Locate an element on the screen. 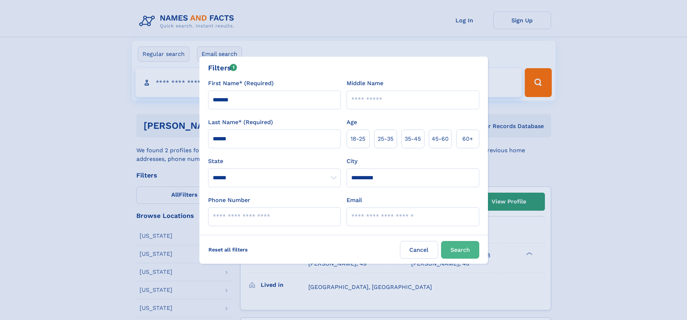 The height and width of the screenshot is (320, 687). button: Search is located at coordinates (460, 250).